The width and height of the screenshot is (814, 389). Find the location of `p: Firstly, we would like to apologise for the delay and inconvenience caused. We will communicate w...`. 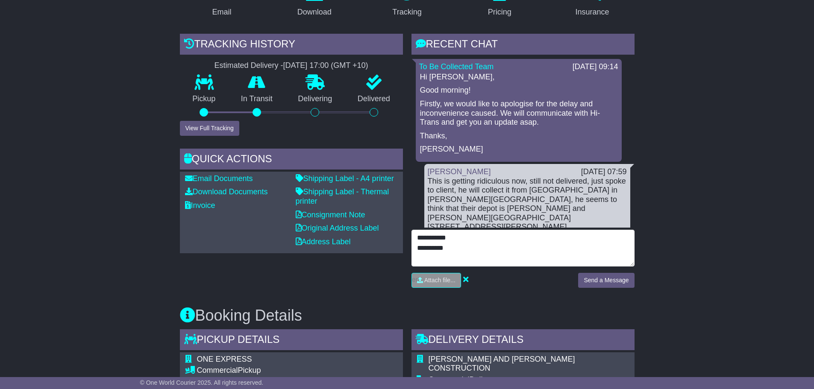

p: Firstly, we would like to apologise for the delay and inconvenience caused. We will communicate w... is located at coordinates (519, 113).